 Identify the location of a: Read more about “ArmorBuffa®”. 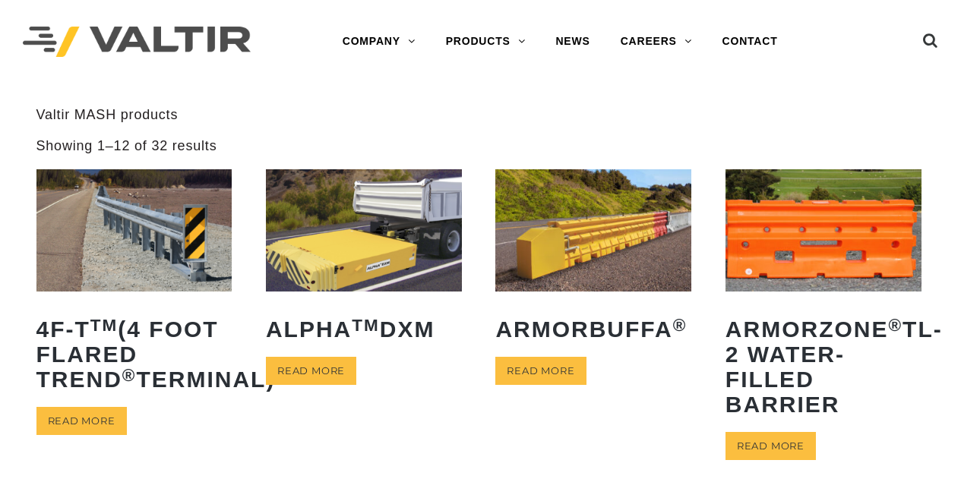
(540, 371).